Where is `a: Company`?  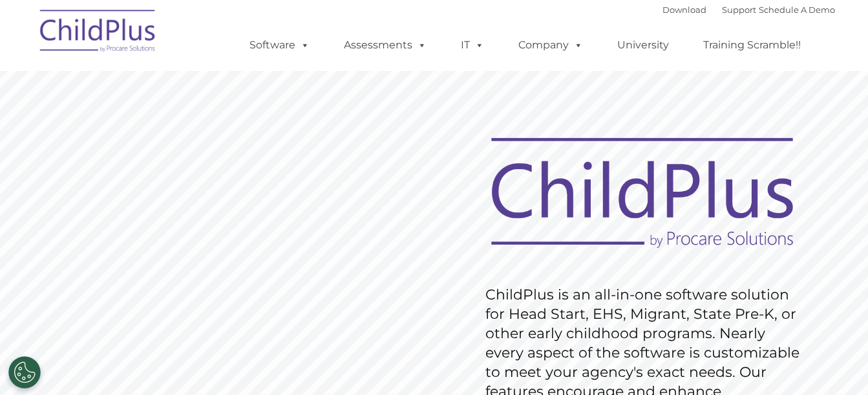
a: Company is located at coordinates (550, 45).